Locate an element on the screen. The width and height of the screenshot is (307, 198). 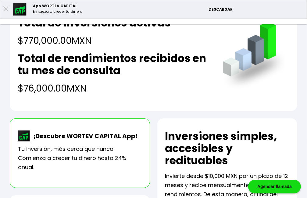
p: Tu inversión, más cerca que nunca. Comienza a crecer tu dinero hasta 24% anual. is located at coordinates (80, 158).